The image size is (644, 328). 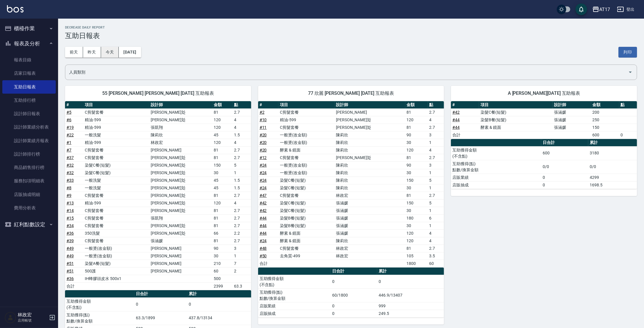 What do you see at coordinates (351, 36) in the screenshot?
I see `h3: 互助日報表` at bounding box center [351, 36].